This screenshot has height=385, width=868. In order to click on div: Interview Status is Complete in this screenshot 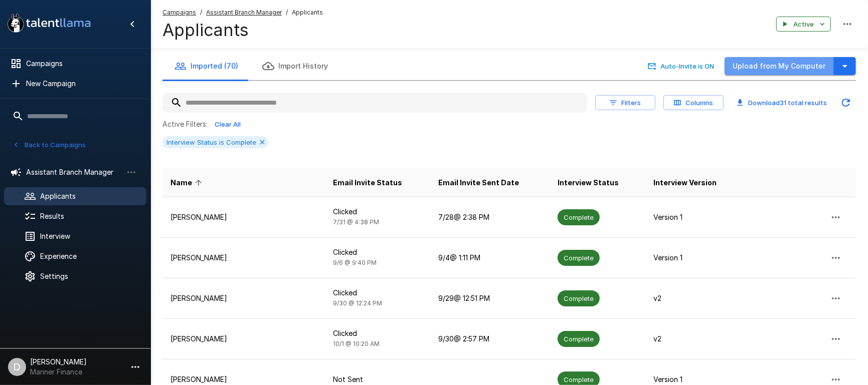, I will do `click(215, 142)`.